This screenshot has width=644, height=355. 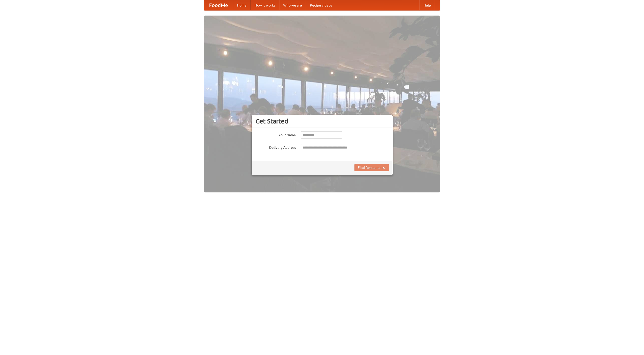 I want to click on a: How it works, so click(x=265, y=5).